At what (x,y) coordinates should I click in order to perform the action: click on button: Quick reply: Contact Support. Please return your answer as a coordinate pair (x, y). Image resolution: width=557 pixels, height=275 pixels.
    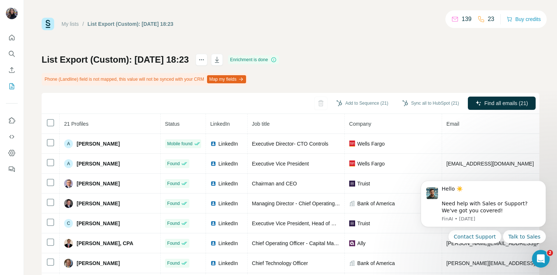
    Looking at the image, I should click on (65, 65).